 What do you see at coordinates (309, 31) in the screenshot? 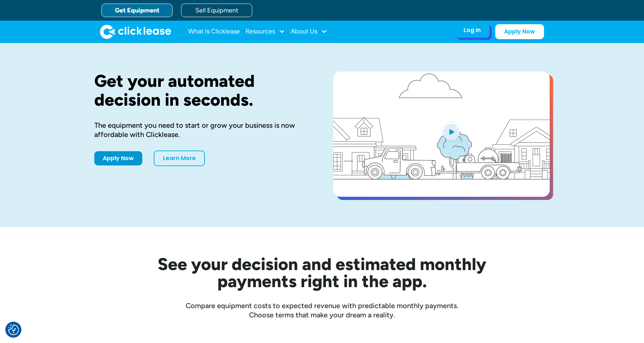
I see `div: About Us` at bounding box center [309, 31].